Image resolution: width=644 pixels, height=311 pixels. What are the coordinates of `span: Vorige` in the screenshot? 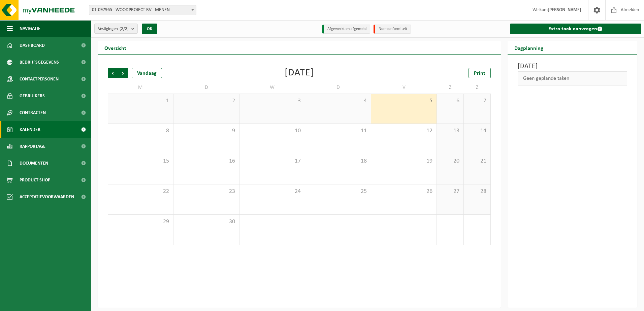 It's located at (113, 73).